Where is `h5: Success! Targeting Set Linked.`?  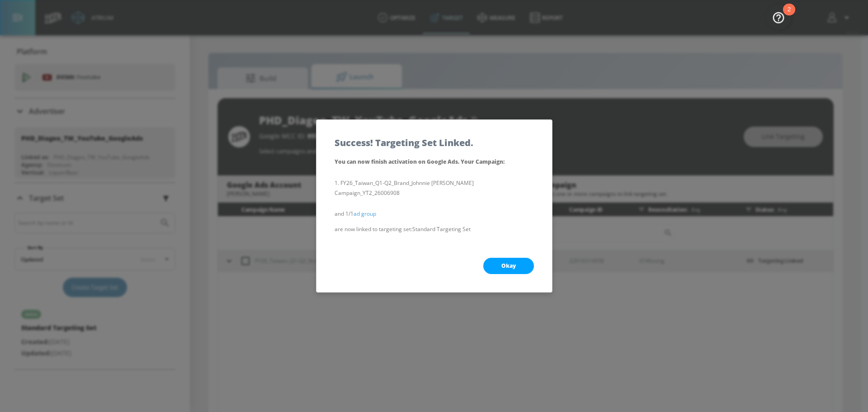
h5: Success! Targeting Set Linked. is located at coordinates (404, 143).